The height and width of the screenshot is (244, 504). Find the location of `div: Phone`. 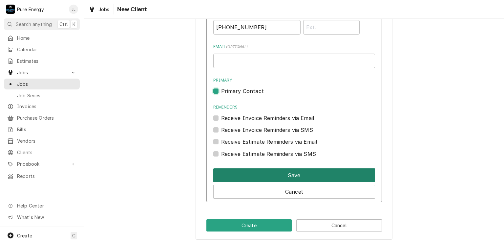

div: Phone is located at coordinates (294, 22).